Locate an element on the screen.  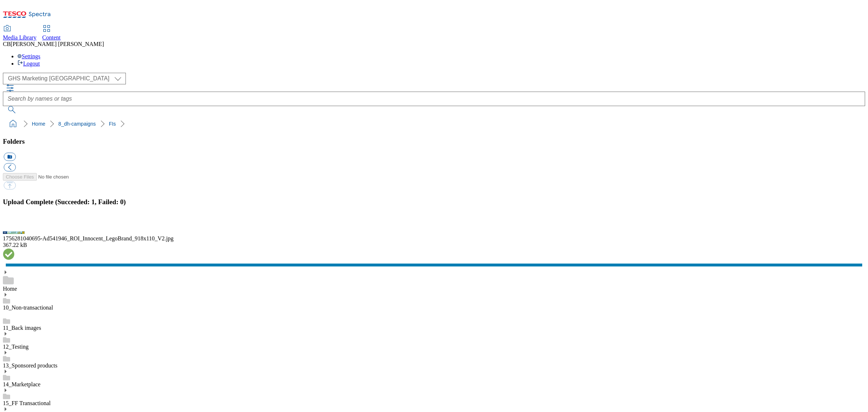
a: 15_FF Transactional is located at coordinates (27, 403).